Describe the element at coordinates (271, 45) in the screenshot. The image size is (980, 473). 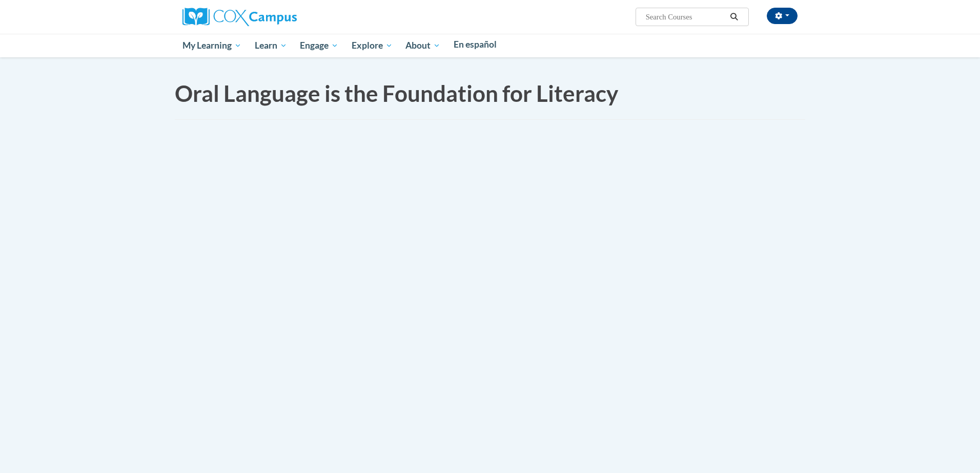
I see `span: Learn` at that location.